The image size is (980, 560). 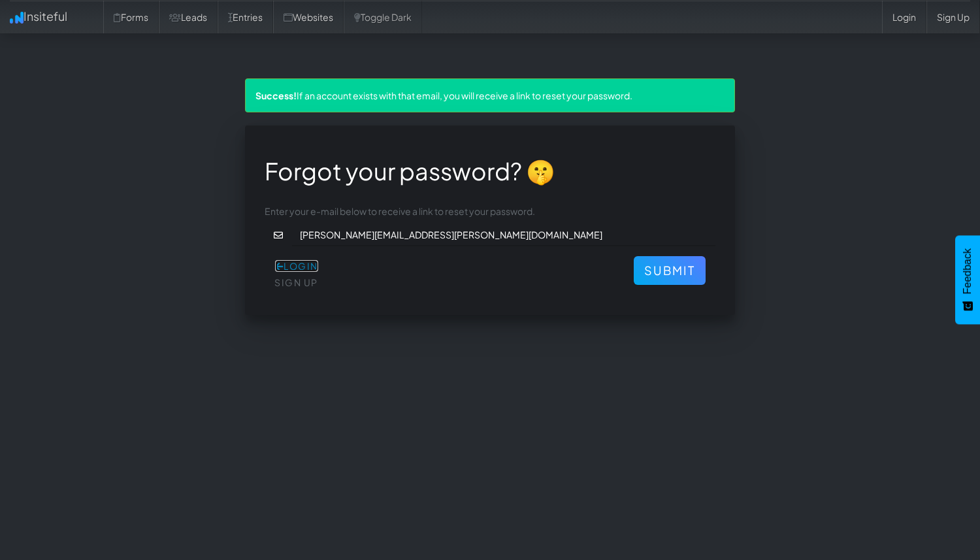 What do you see at coordinates (490, 171) in the screenshot?
I see `h1: Forgot your password? 🤫` at bounding box center [490, 171].